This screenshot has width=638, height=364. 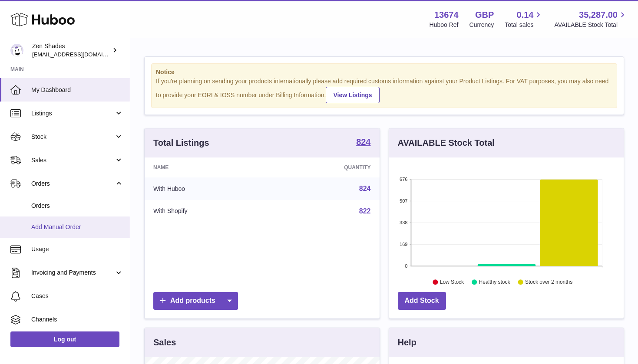 What do you see at coordinates (363, 142) in the screenshot?
I see `strong: 824` at bounding box center [363, 142].